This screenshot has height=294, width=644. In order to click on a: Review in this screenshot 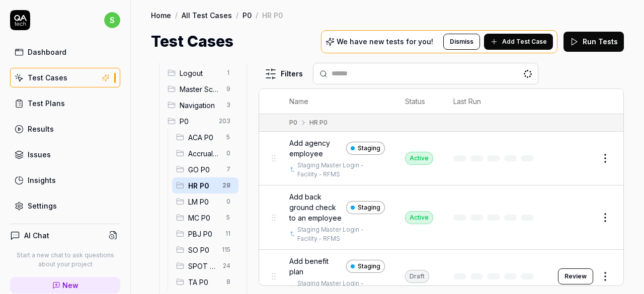, I will do `click(576, 277)`.